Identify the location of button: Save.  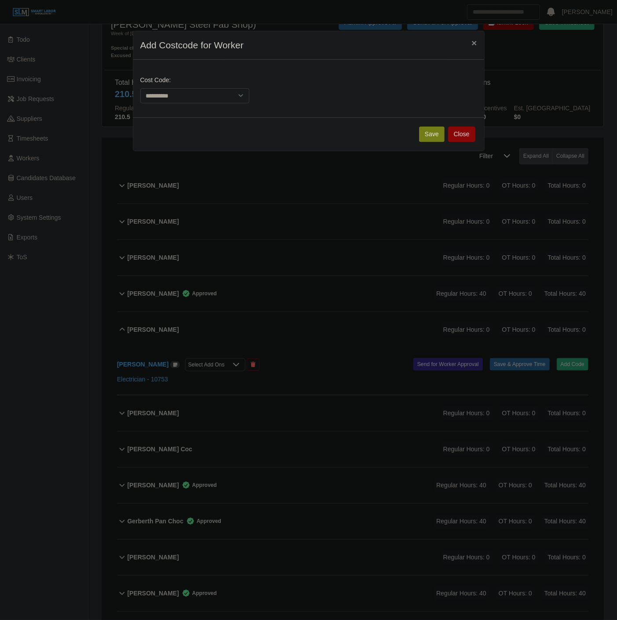
(432, 134).